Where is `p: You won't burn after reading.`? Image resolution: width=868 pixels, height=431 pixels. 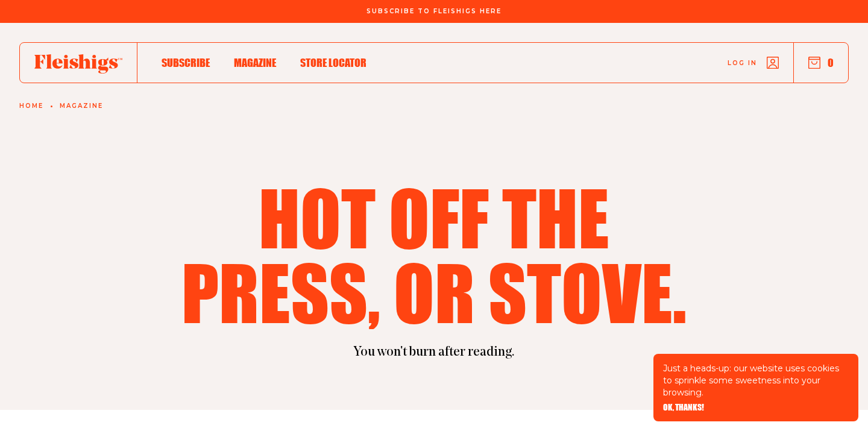
p: You won't burn after reading. is located at coordinates (434, 353).